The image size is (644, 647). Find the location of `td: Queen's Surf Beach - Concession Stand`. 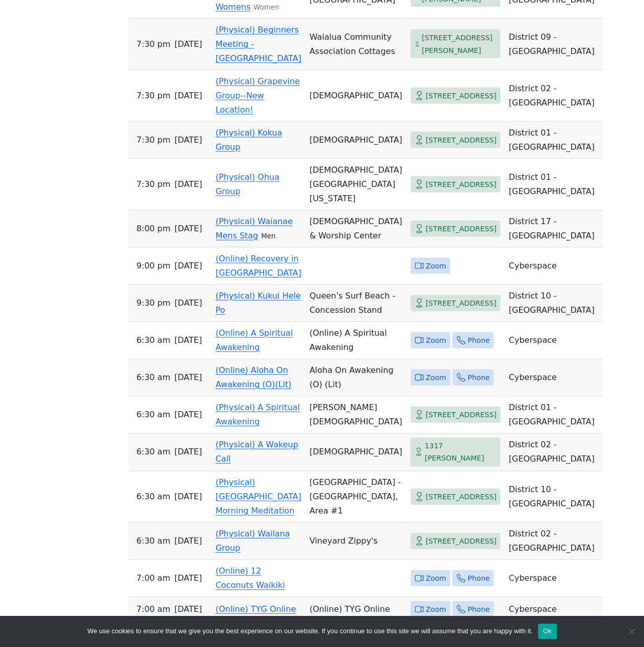

td: Queen's Surf Beach - Concession Stand is located at coordinates (356, 304).